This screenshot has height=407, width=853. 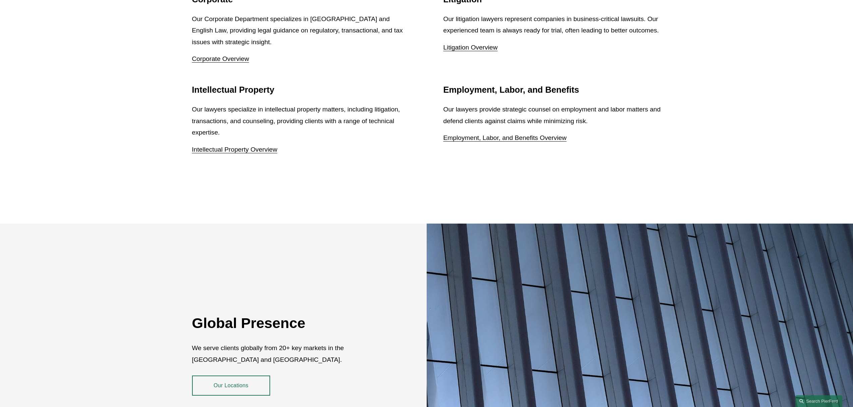 What do you see at coordinates (552, 25) in the screenshot?
I see `p: Our litigation lawyers represent companies in business-critical lawsuits. Our experienced team is...` at bounding box center [552, 25].